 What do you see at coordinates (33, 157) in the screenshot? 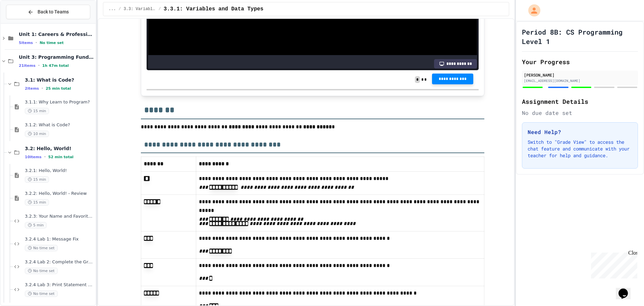
I see `span: 10 items` at bounding box center [33, 157].